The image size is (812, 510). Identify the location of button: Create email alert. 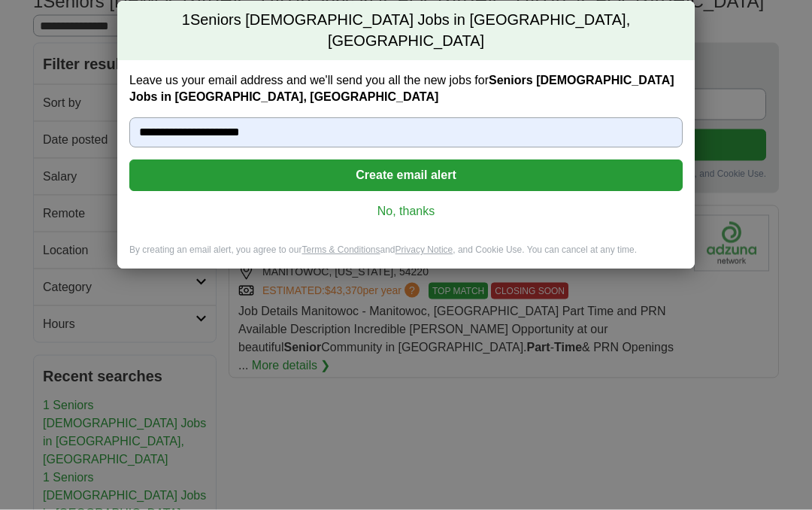
(406, 176).